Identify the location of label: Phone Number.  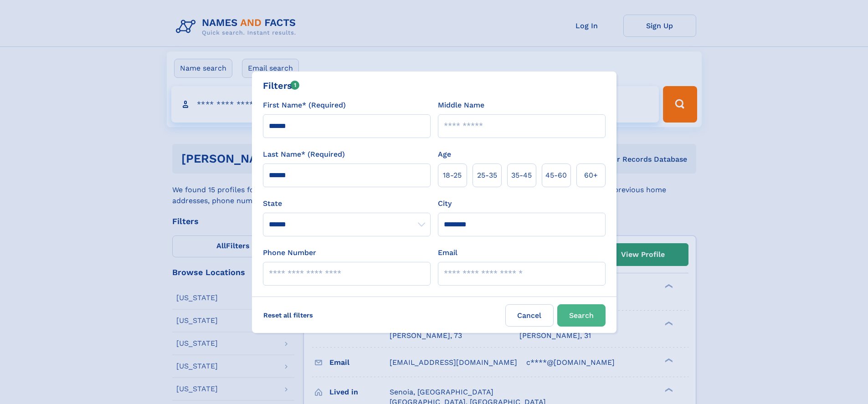
(289, 253).